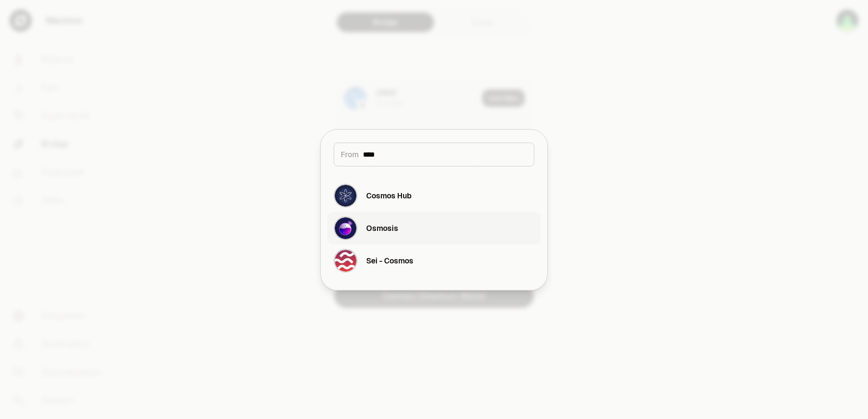  Describe the element at coordinates (346, 195) in the screenshot. I see `img: Cosmos Hub Logo` at that location.